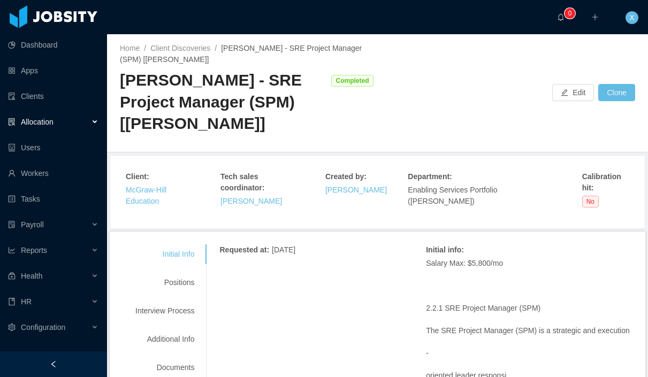  Describe the element at coordinates (130, 48) in the screenshot. I see `a: Home` at that location.